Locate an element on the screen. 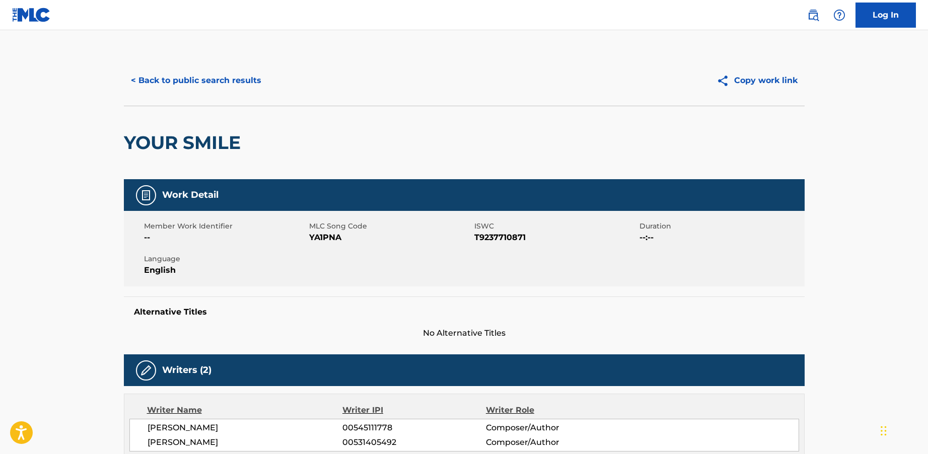 The image size is (928, 454). img: Writers is located at coordinates (146, 371).